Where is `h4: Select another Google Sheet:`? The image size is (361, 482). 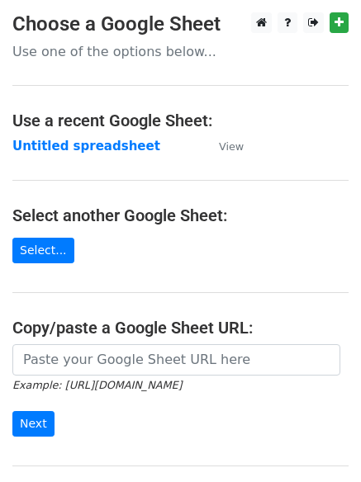
h4: Select another Google Sheet: is located at coordinates (180, 215).